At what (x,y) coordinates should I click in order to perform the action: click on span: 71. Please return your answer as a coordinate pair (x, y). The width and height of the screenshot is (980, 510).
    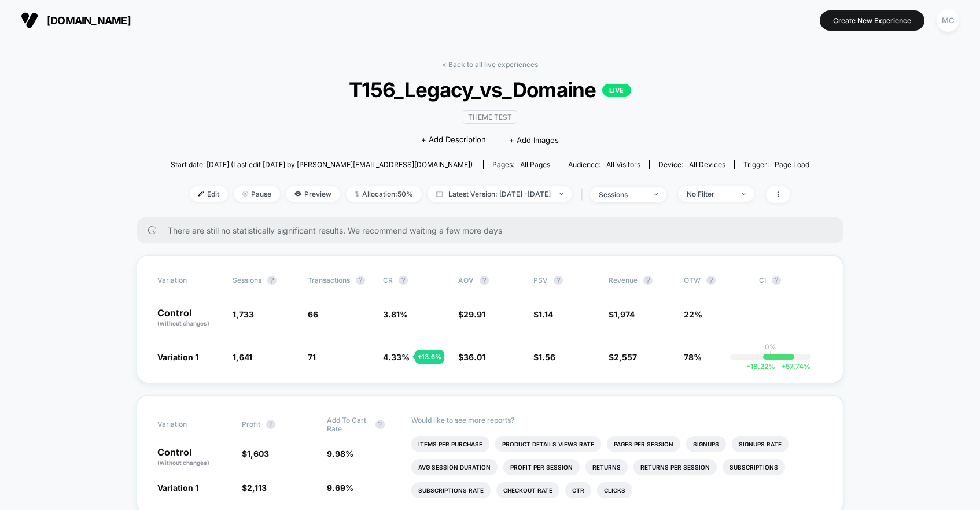
    Looking at the image, I should click on (311, 357).